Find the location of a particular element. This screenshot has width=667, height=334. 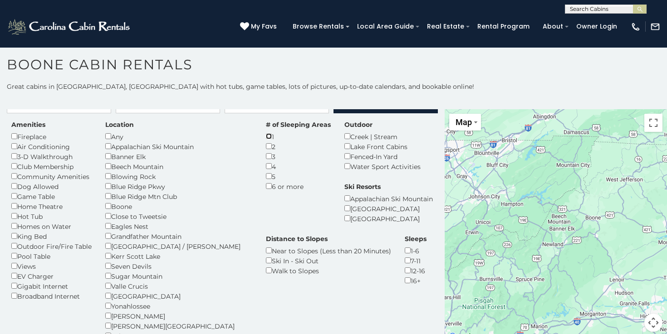

div: Boone is located at coordinates (179, 206).